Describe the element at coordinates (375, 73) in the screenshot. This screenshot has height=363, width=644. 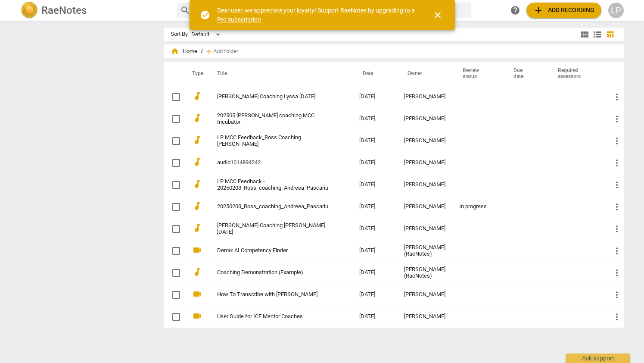
I see `th: Date` at that location.